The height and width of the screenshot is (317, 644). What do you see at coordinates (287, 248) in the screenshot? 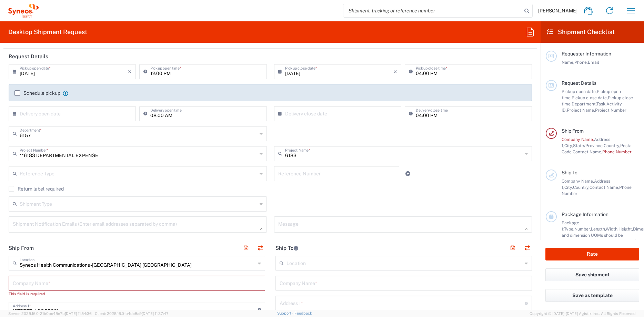
I see `h2: Ship To` at bounding box center [287, 248].